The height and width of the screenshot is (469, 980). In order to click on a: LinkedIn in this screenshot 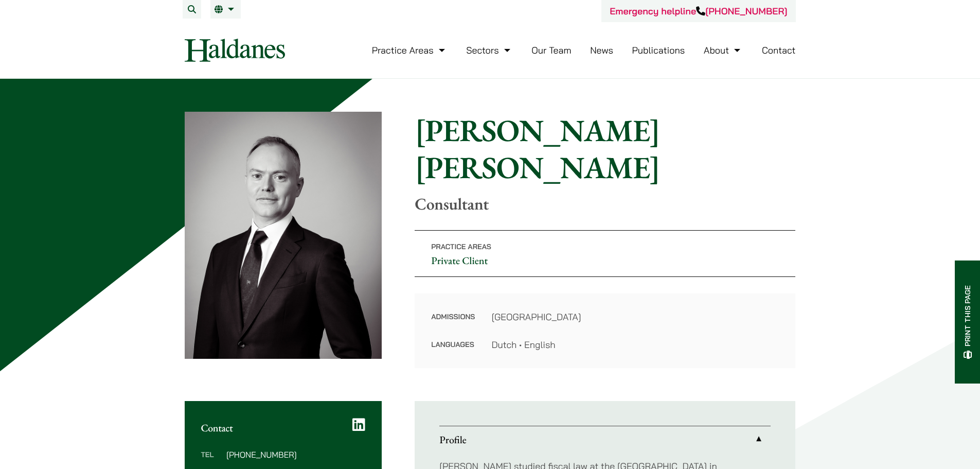, I will do `click(359, 425)`.